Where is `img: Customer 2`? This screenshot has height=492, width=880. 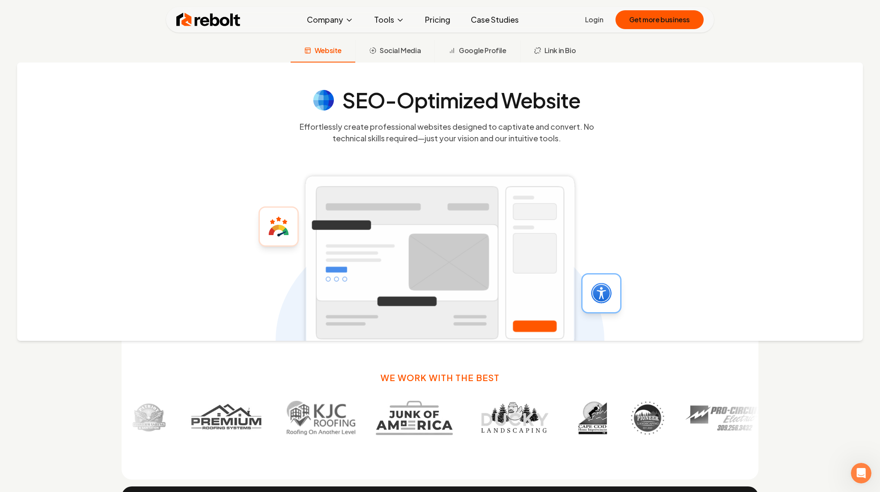 img: Customer 2 is located at coordinates (226, 418).